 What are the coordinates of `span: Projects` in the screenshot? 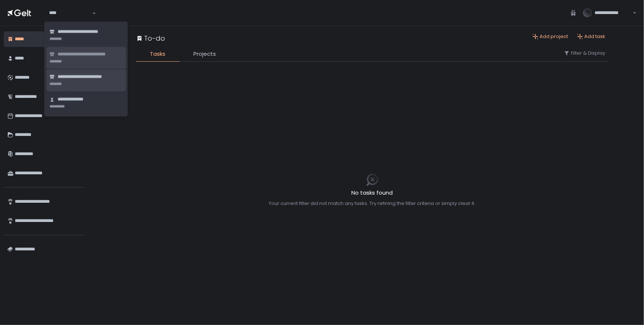 It's located at (205, 54).